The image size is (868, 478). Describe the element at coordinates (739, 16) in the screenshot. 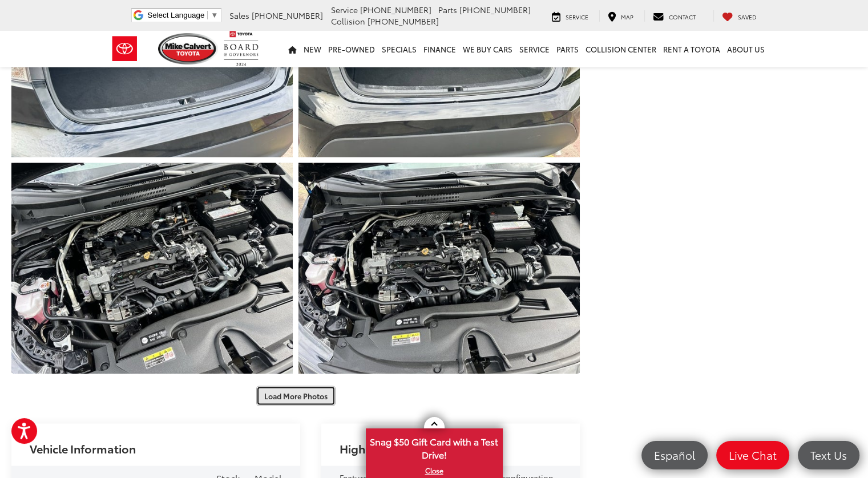

I see `a: My Saved Vehicles` at that location.